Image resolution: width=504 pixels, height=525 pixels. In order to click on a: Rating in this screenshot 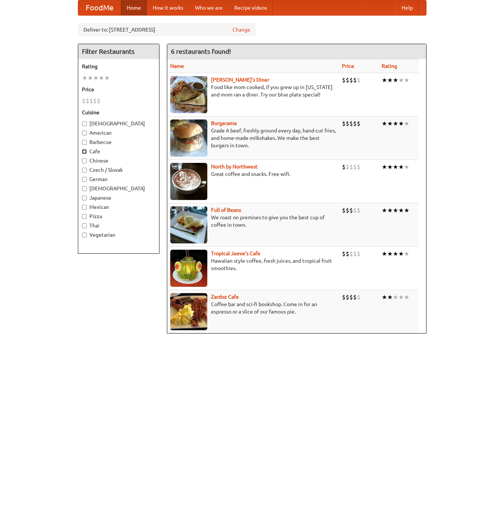, I will do `click(389, 66)`.